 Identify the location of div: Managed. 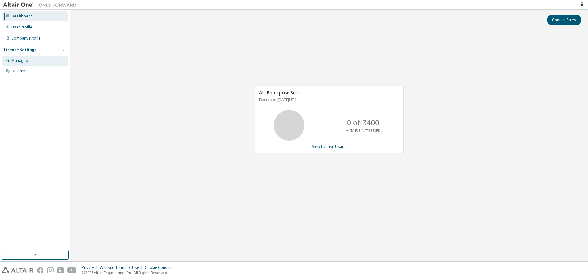
(20, 61).